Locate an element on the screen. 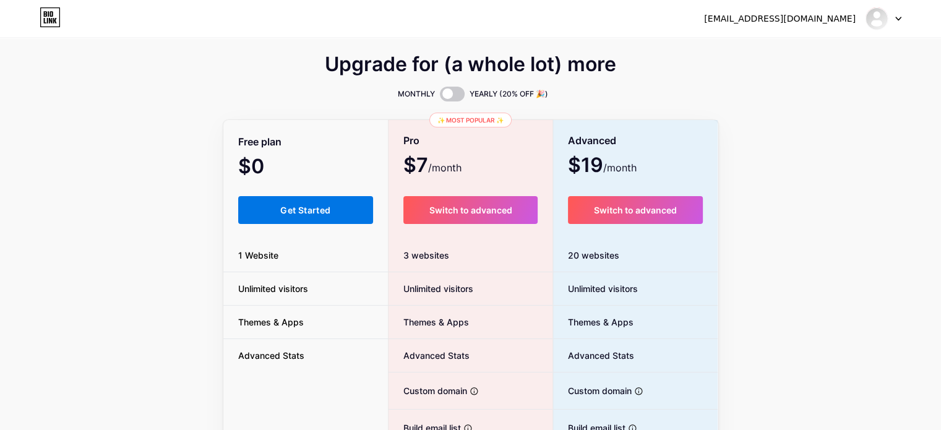 This screenshot has width=941, height=430. div: 3 websites is located at coordinates (470, 256).